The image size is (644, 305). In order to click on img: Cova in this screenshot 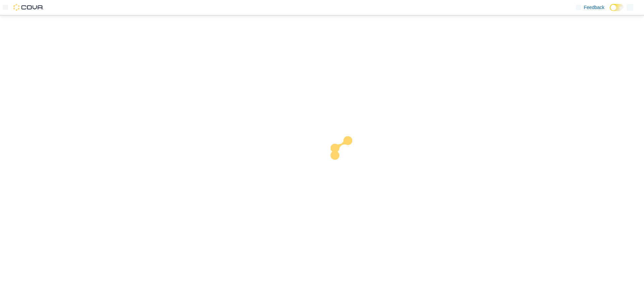, I will do `click(29, 7)`.